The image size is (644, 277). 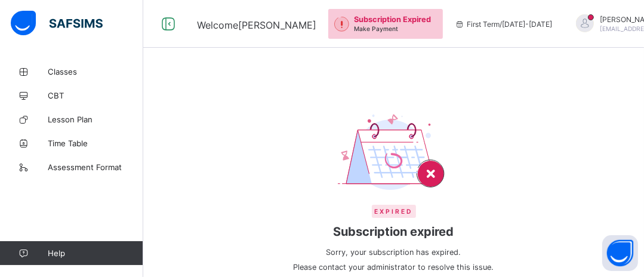 I want to click on span: Classes, so click(x=96, y=72).